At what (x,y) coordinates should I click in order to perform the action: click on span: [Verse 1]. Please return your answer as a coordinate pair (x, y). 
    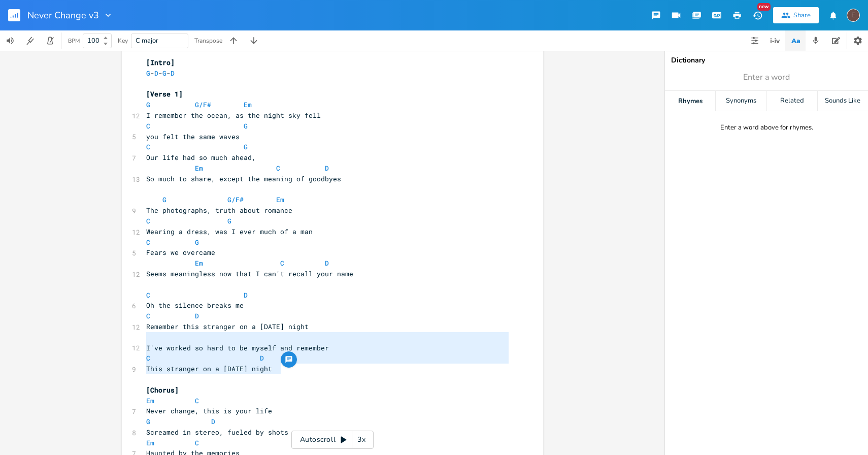
    Looking at the image, I should click on (164, 94).